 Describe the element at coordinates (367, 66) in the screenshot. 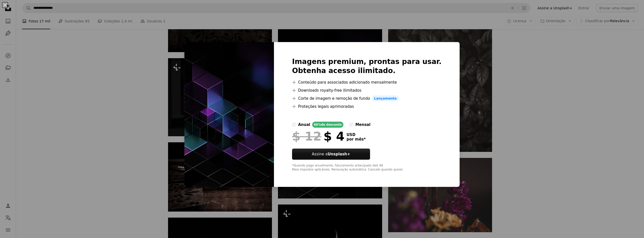

I see `h2: Imagens premium, prontas para usar. Obtenha acesso ilimitado.` at that location.